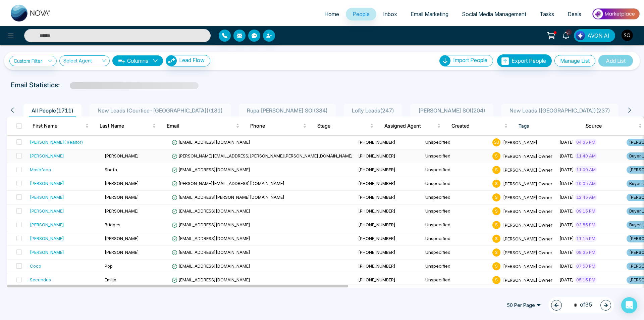 The image size is (644, 320). I want to click on img: Market-place.gif, so click(615, 14).